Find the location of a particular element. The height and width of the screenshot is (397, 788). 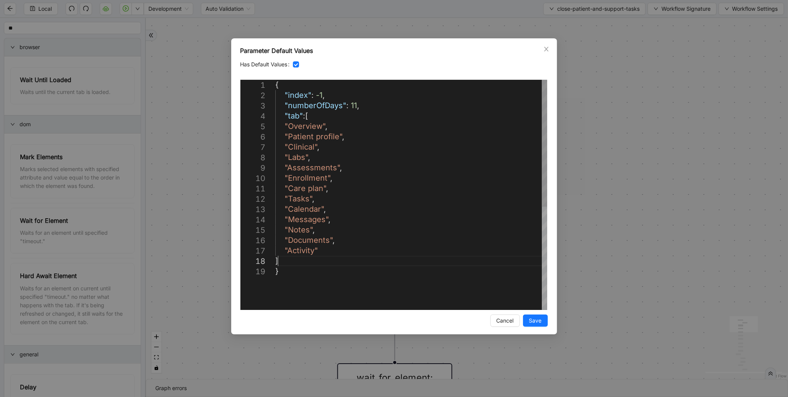

span: "Clinical" is located at coordinates (301, 147).